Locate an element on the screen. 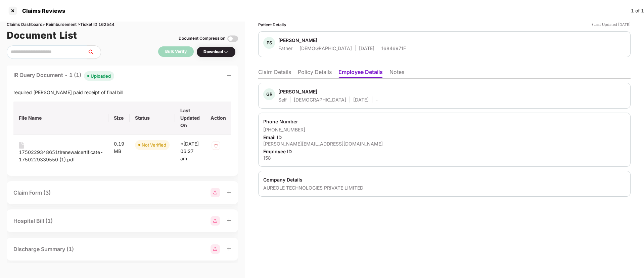 The image size is (644, 278). div: Bulk Verify is located at coordinates (176, 51).